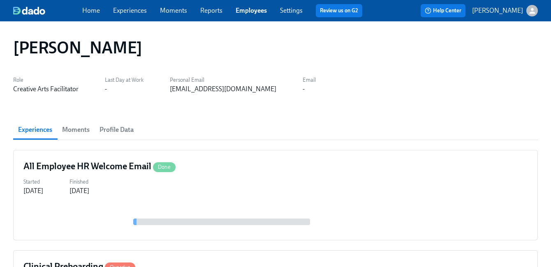  Describe the element at coordinates (33, 182) in the screenshot. I see `label: Started` at that location.